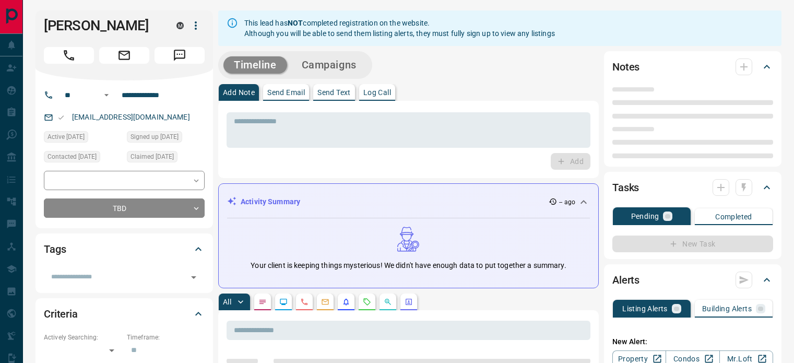  I want to click on div: TBD, so click(124, 208).